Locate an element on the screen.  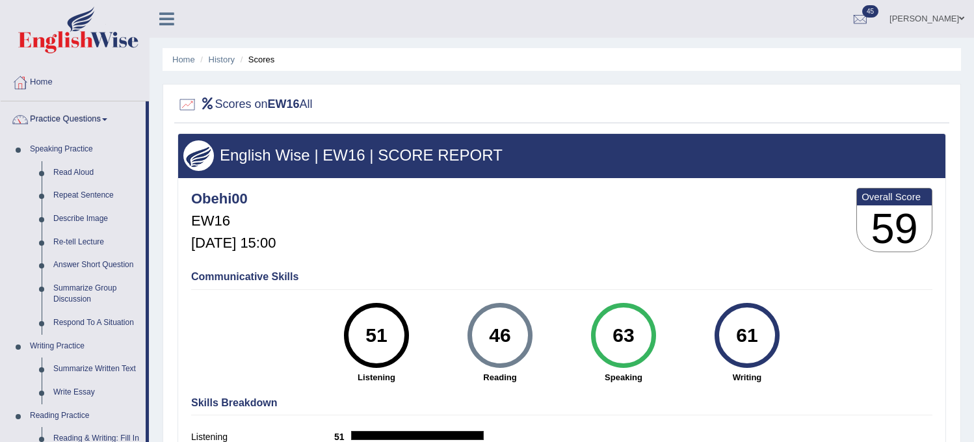
strong: Writing is located at coordinates (747, 377).